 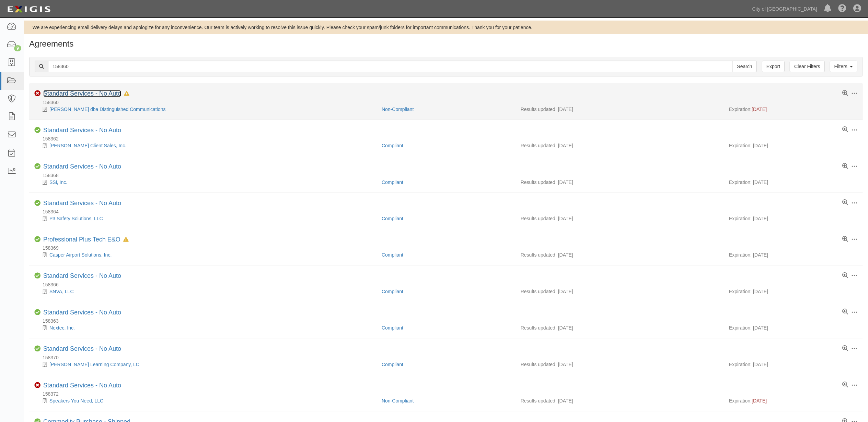 What do you see at coordinates (80, 255) in the screenshot?
I see `a: Casper Airport Solutions, Inc.` at bounding box center [80, 255].